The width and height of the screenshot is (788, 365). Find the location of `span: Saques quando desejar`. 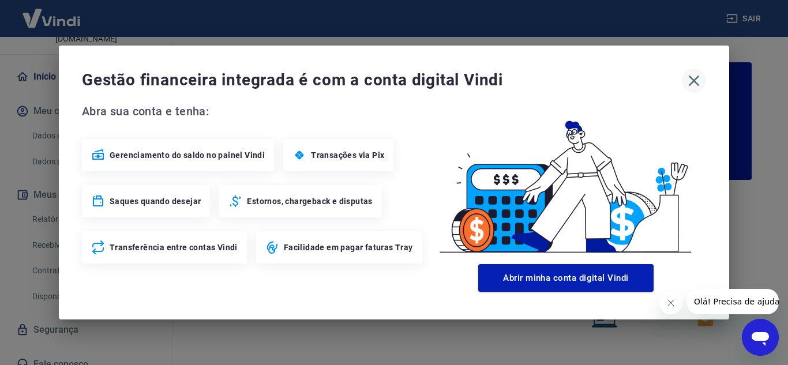

span: Saques quando desejar is located at coordinates (155, 201).